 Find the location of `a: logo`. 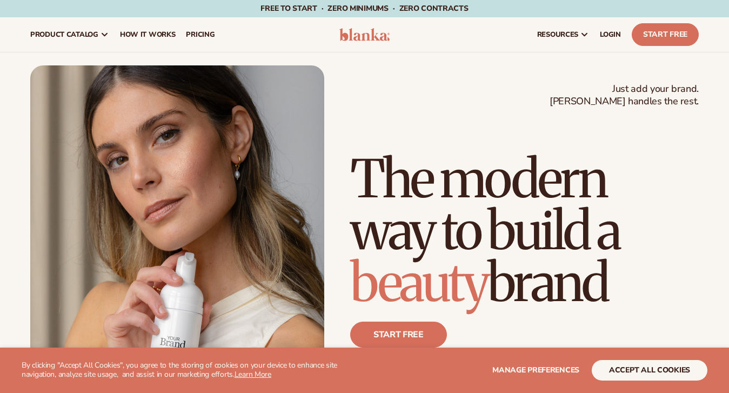

a: logo is located at coordinates (365, 35).